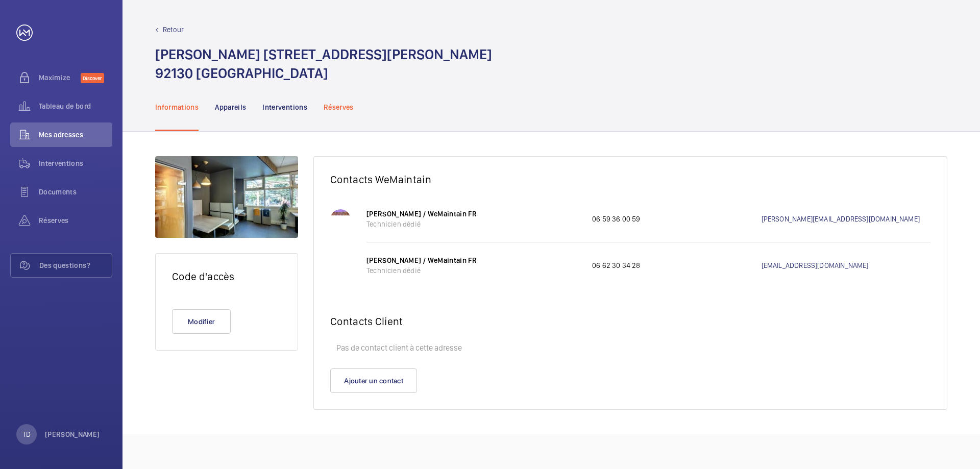  What do you see at coordinates (227, 277) in the screenshot?
I see `h2: Code d'accès` at bounding box center [227, 277].